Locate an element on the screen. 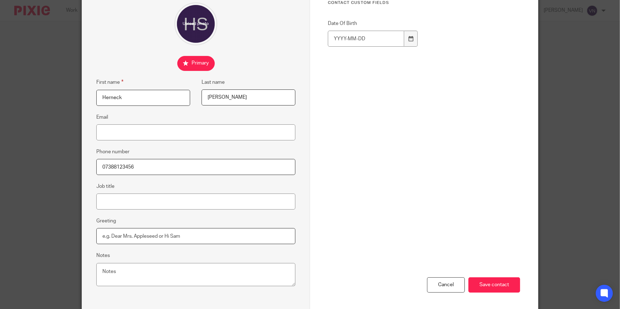 Image resolution: width=620 pixels, height=309 pixels. label: Job title is located at coordinates (105, 187).